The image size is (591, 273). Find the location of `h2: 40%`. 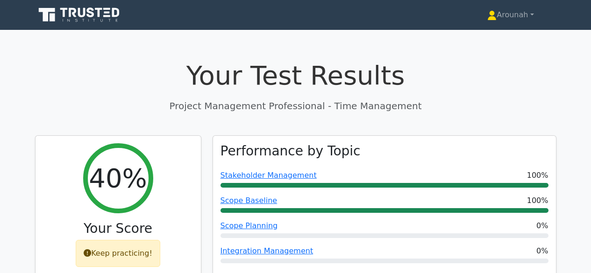

h2: 40% is located at coordinates (118, 178).